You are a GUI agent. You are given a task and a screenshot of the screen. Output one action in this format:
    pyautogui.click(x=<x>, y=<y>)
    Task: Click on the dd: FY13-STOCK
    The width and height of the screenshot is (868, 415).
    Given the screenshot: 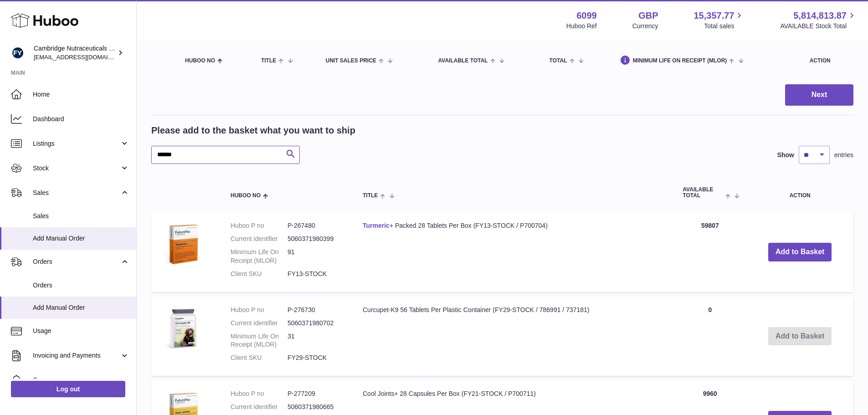 What is the action you would take?
    pyautogui.click(x=315, y=273)
    